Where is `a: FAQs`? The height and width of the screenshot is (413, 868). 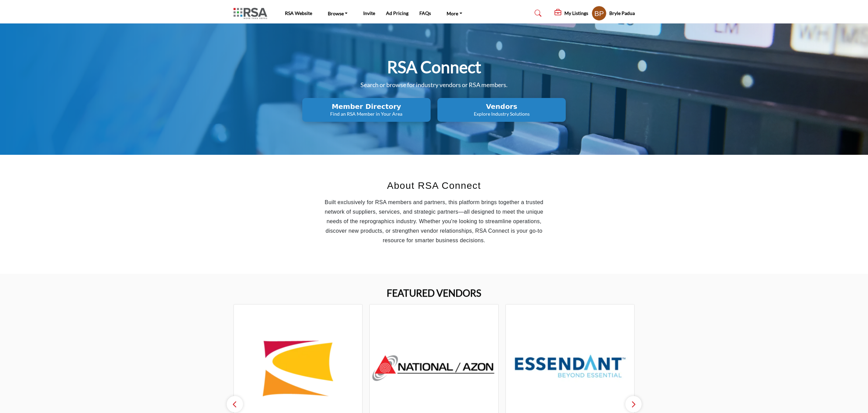 a: FAQs is located at coordinates (425, 13).